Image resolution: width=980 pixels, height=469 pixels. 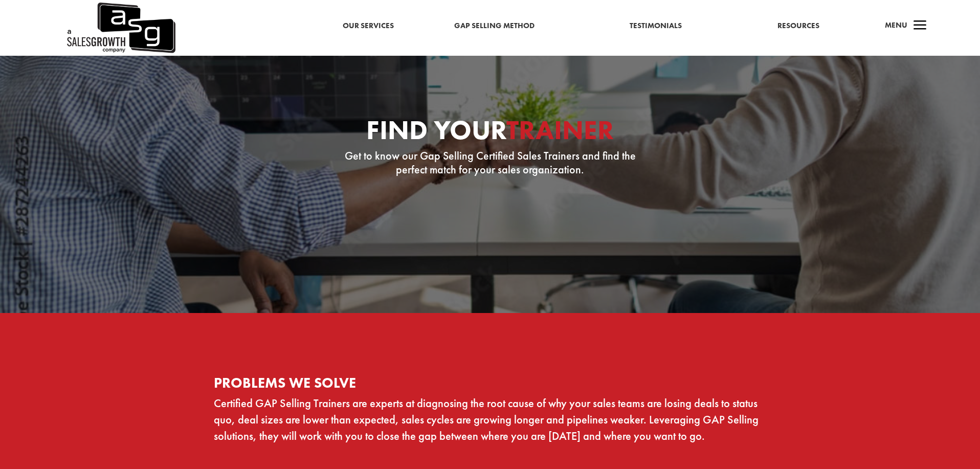 I want to click on a: Resources, so click(x=798, y=26).